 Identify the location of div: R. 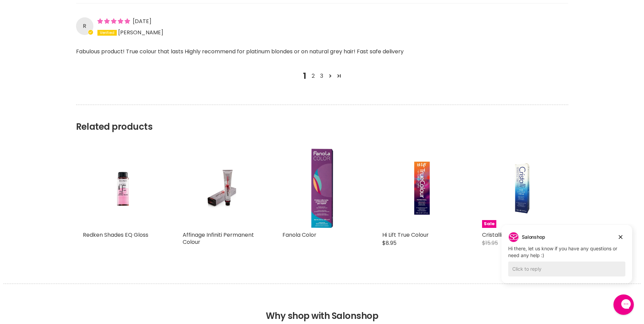
(84, 26).